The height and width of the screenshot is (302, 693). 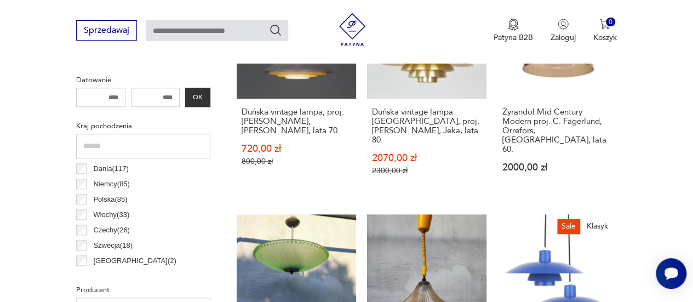 What do you see at coordinates (604, 24) in the screenshot?
I see `img: Ikona koszyka` at bounding box center [604, 24].